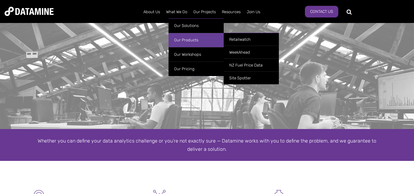  Describe the element at coordinates (207, 73) in the screenshot. I see `div: OUR SOLUTIONS` at that location.